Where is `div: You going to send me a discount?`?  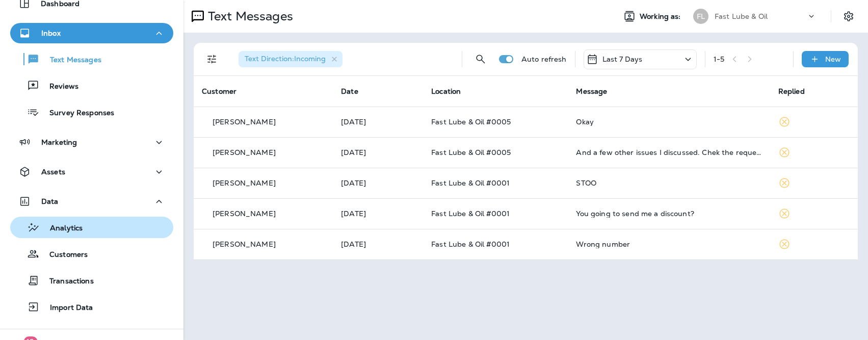
div: You going to send me a discount? is located at coordinates (668, 213).